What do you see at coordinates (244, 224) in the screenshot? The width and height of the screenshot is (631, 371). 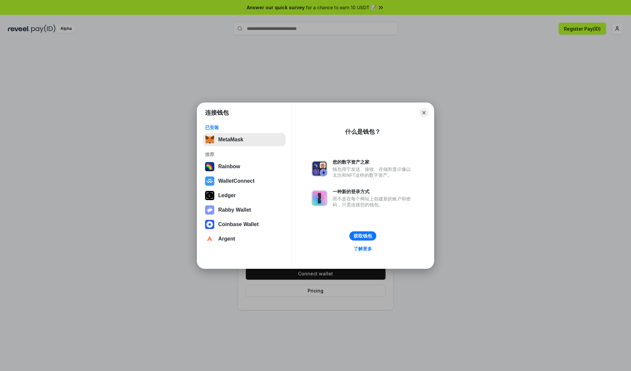 I see `button: Coinbase Wallet` at bounding box center [244, 224].